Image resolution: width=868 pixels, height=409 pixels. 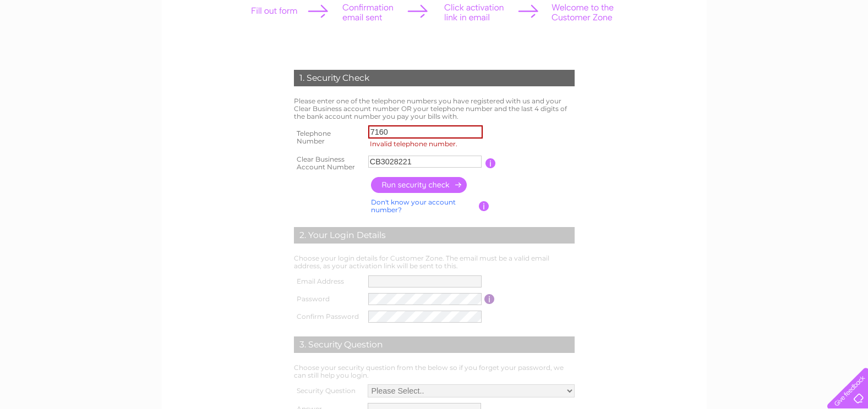 What do you see at coordinates (329, 317) in the screenshot?
I see `th: Confirm Password` at bounding box center [329, 317].